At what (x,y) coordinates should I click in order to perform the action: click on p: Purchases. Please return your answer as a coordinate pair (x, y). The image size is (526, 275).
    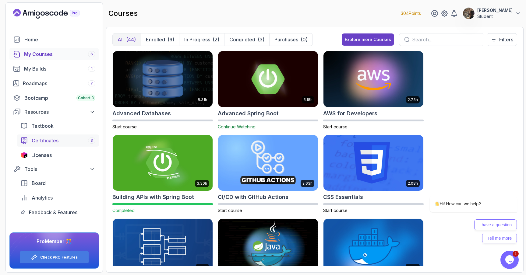
    Looking at the image, I should click on (286, 40).